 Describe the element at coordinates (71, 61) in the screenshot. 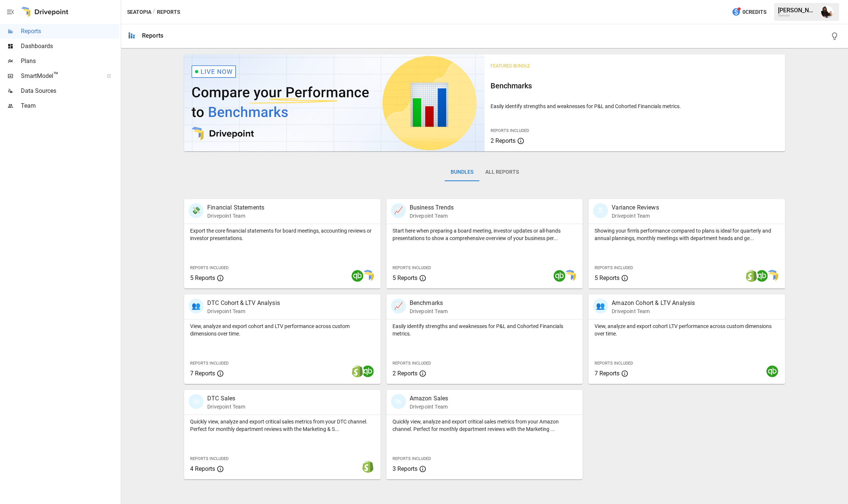

I see `span: Plans` at that location.